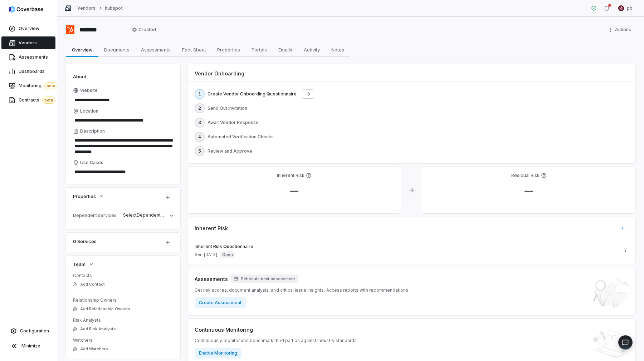 The width and height of the screenshot is (644, 361). What do you see at coordinates (338, 50) in the screenshot?
I see `span: Notes` at bounding box center [338, 50].